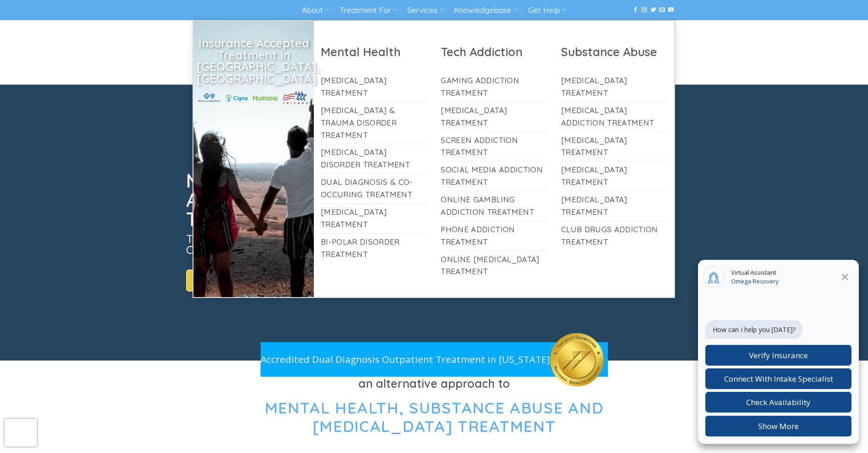 This screenshot has height=453, width=868. Describe the element at coordinates (670, 10) in the screenshot. I see `a: Follow on YouTube` at that location.